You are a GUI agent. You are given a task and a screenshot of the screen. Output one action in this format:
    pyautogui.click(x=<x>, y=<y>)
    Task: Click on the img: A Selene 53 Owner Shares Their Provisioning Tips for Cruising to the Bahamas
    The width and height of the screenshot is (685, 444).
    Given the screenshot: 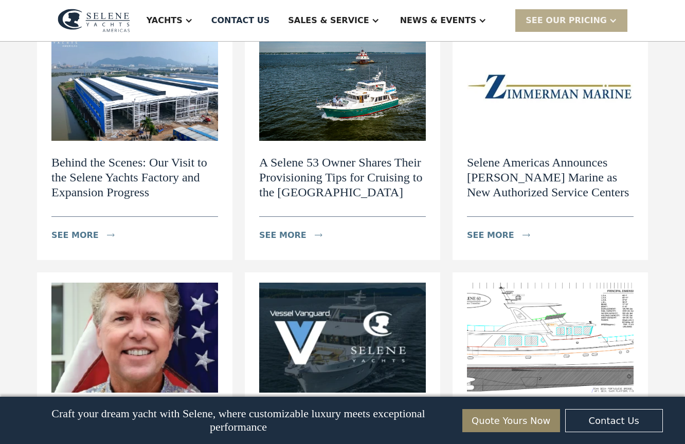 What is the action you would take?
    pyautogui.click(x=343, y=86)
    